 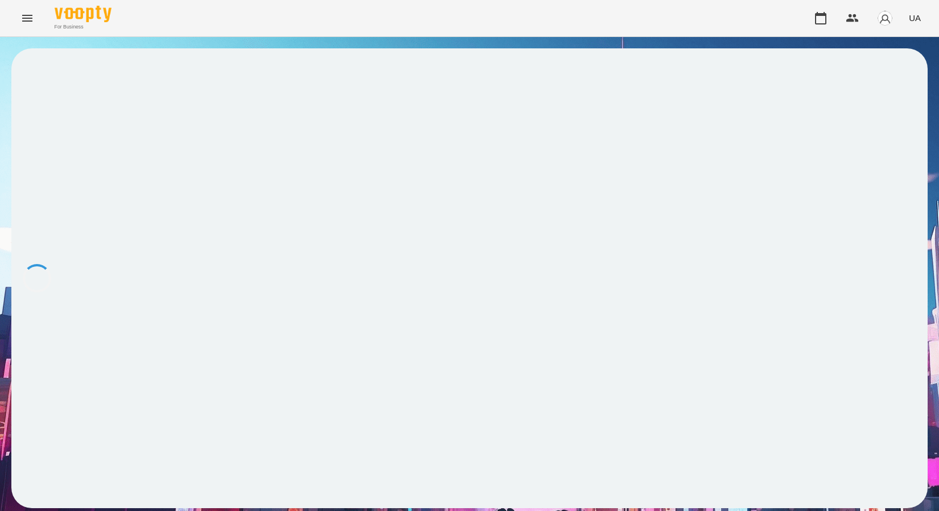 I want to click on img: avatar_s.png, so click(x=885, y=18).